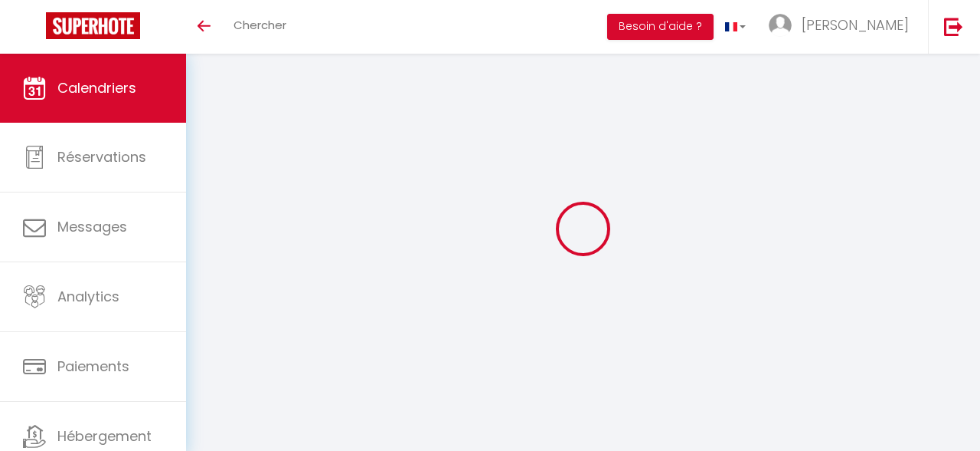 Image resolution: width=980 pixels, height=451 pixels. I want to click on span: Réservations, so click(102, 156).